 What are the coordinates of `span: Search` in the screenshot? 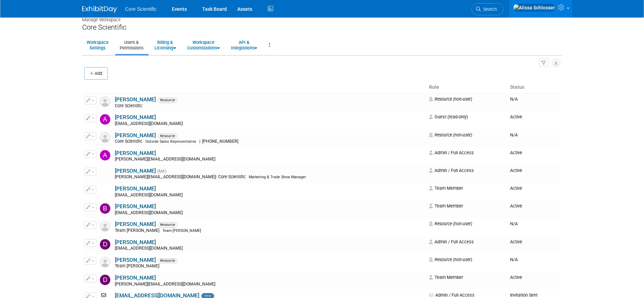 It's located at (489, 9).